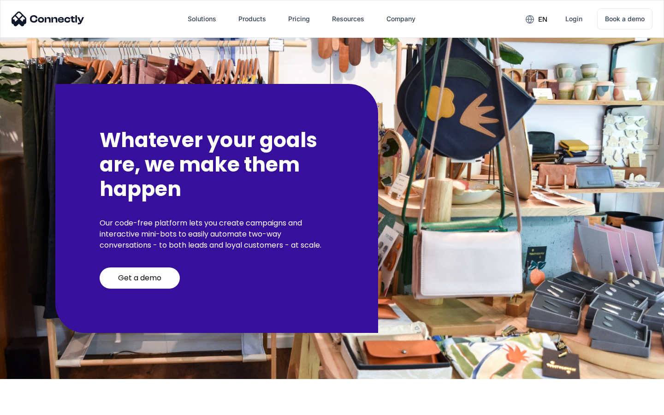 This screenshot has height=415, width=664. What do you see at coordinates (32, 405) in the screenshot?
I see `aside: Language selected: English` at bounding box center [32, 405].